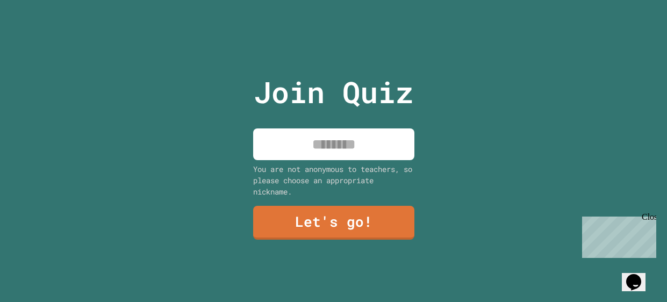 This screenshot has height=302, width=667. I want to click on p: Join Quiz, so click(333, 92).